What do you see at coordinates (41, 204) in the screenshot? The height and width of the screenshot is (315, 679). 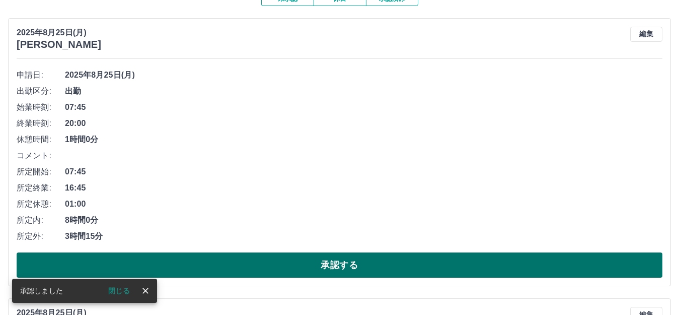 I see `span: 所定休憩:` at bounding box center [41, 204].